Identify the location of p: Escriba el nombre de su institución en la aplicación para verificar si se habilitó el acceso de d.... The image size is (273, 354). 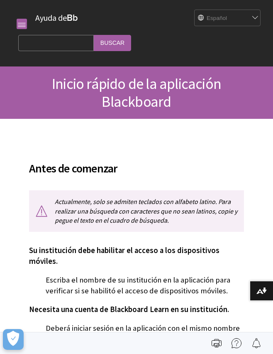
(137, 286).